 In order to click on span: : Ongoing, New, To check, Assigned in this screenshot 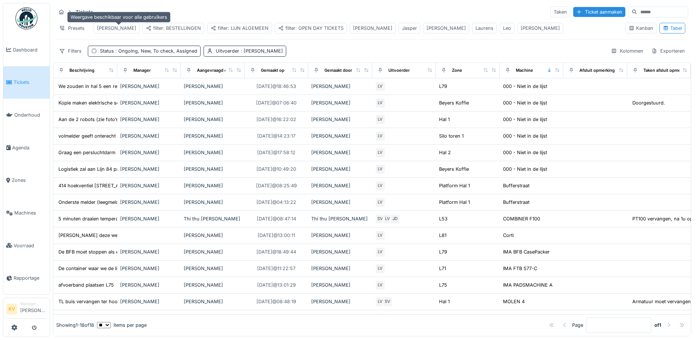, I will do `click(155, 51)`.